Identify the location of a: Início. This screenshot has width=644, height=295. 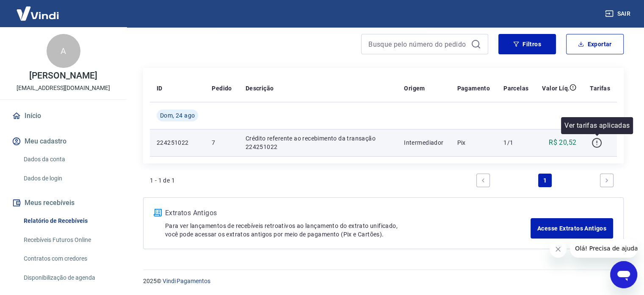
(63, 116).